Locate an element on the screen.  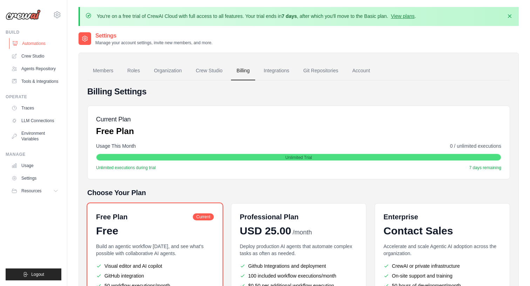
a: Tools & Integrations is located at coordinates (35, 81).